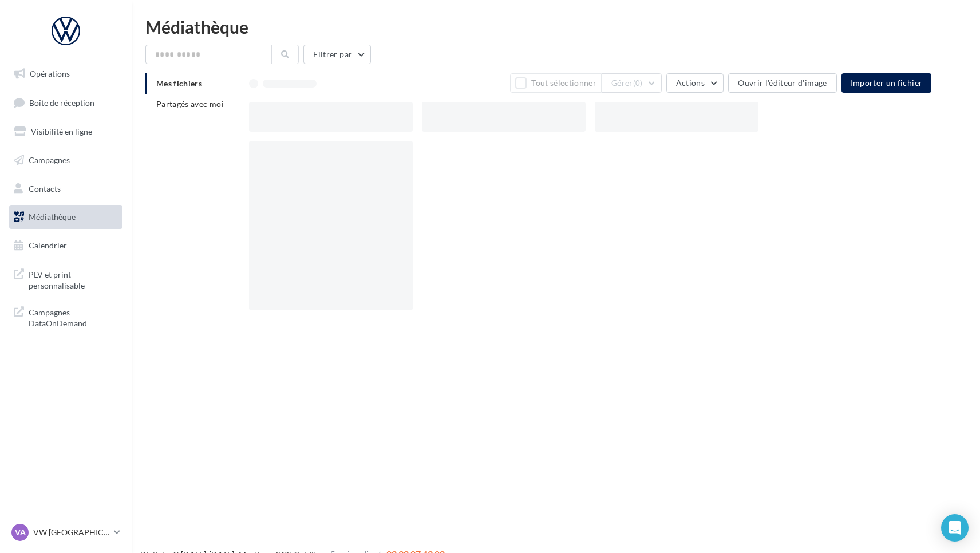 This screenshot has height=553, width=980. What do you see at coordinates (632, 83) in the screenshot?
I see `button: Gérer(0)` at bounding box center [632, 83].